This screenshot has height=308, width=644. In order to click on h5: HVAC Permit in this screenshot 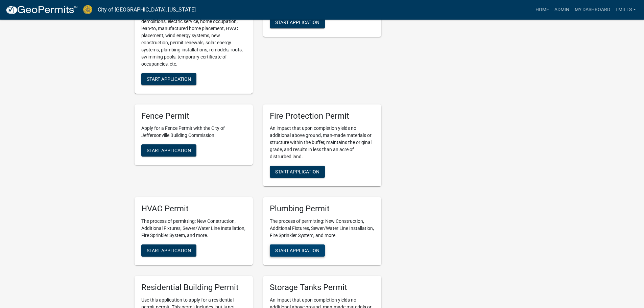, I will do `click(194, 208)`.